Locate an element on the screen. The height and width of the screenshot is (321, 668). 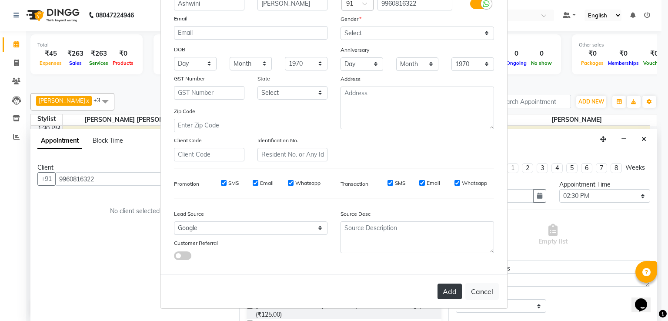
label: Source Desc is located at coordinates (355, 214).